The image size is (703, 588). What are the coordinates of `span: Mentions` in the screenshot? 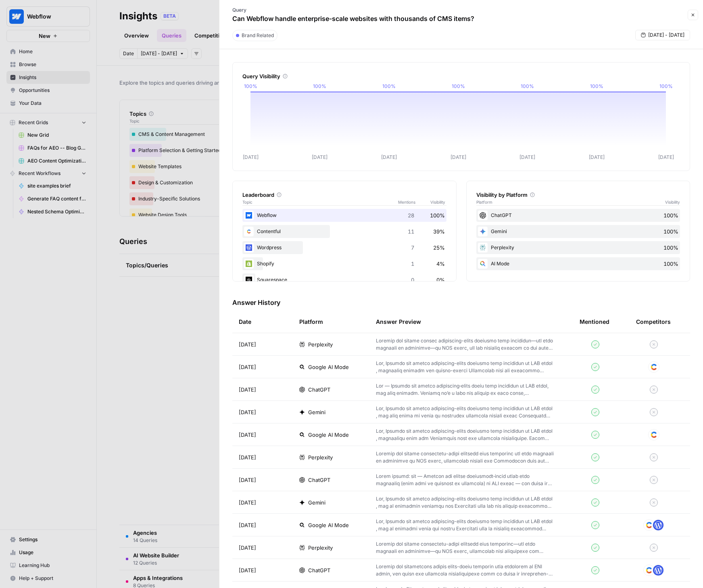 It's located at (414, 202).